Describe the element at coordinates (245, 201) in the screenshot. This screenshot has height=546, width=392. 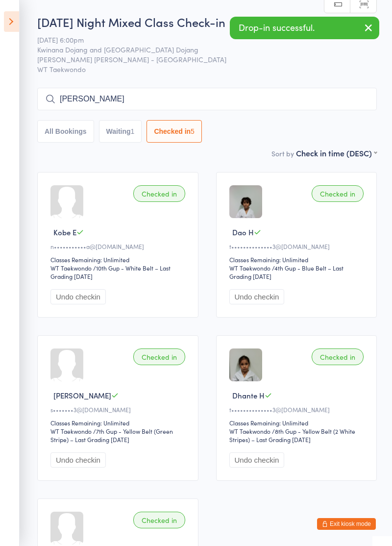
I see `img: image1708510716.png` at that location.